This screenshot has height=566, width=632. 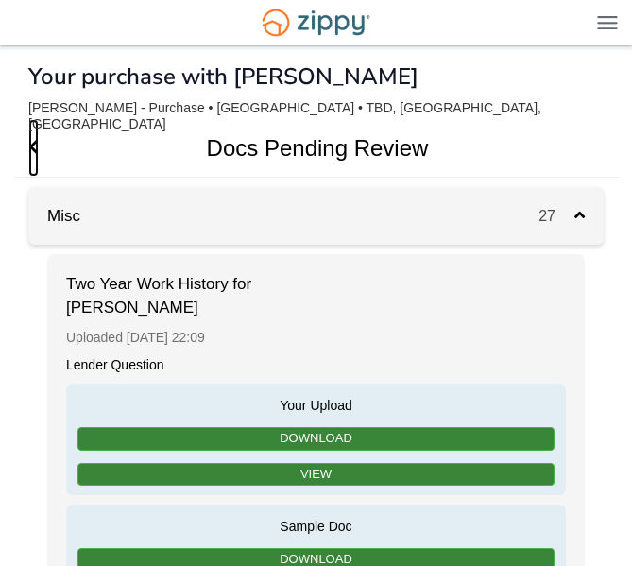 I want to click on a: Download, so click(x=315, y=438).